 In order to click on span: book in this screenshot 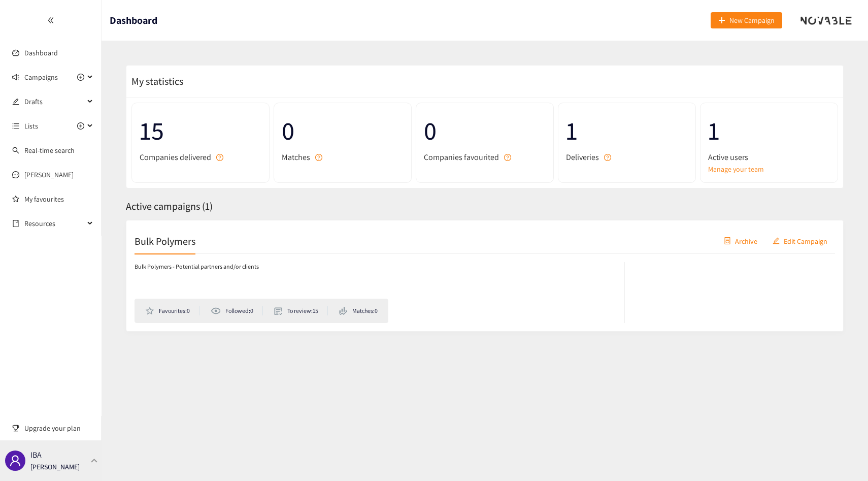, I will do `click(16, 224)`.